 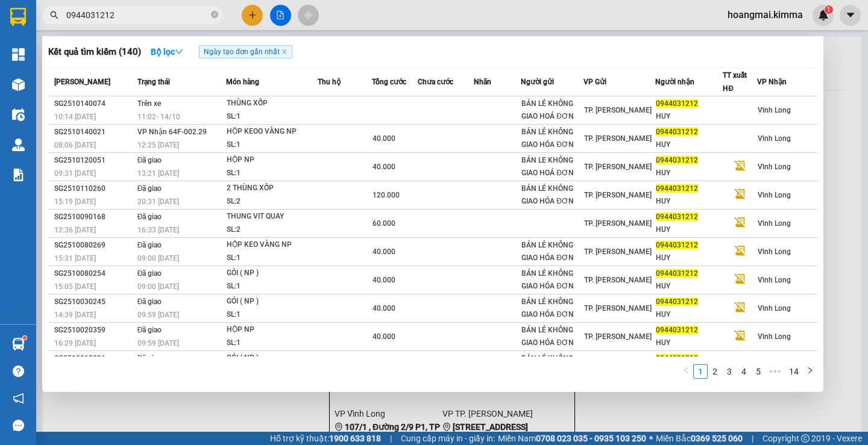 What do you see at coordinates (149, 104) in the screenshot?
I see `span: Trên xe` at bounding box center [149, 104].